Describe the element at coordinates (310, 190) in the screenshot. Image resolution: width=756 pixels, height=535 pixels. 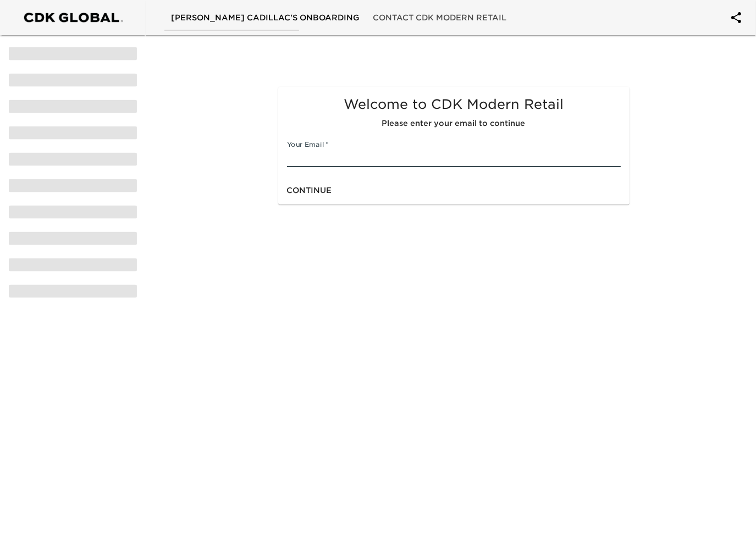
I see `span: Continue` at that location.